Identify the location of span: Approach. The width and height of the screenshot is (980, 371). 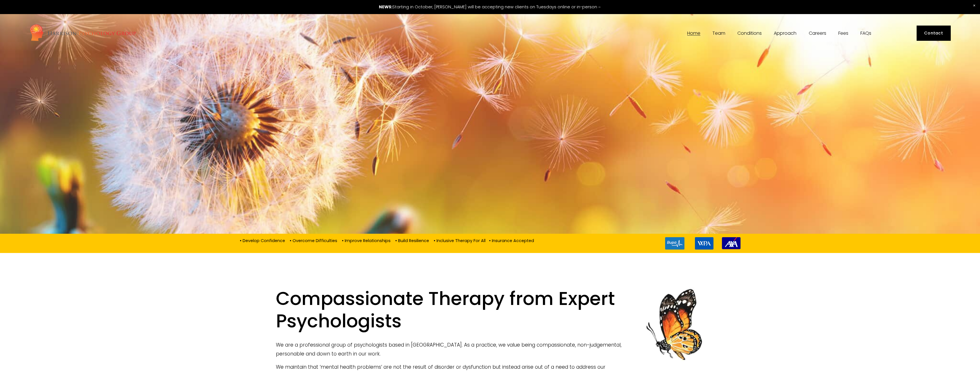
(786, 33).